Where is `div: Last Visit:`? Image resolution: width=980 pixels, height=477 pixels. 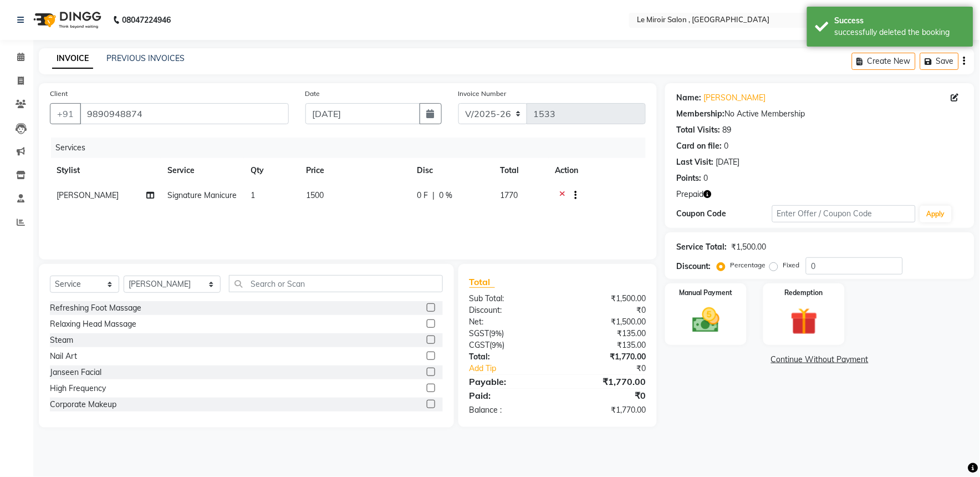 div: Last Visit: is located at coordinates (695, 162).